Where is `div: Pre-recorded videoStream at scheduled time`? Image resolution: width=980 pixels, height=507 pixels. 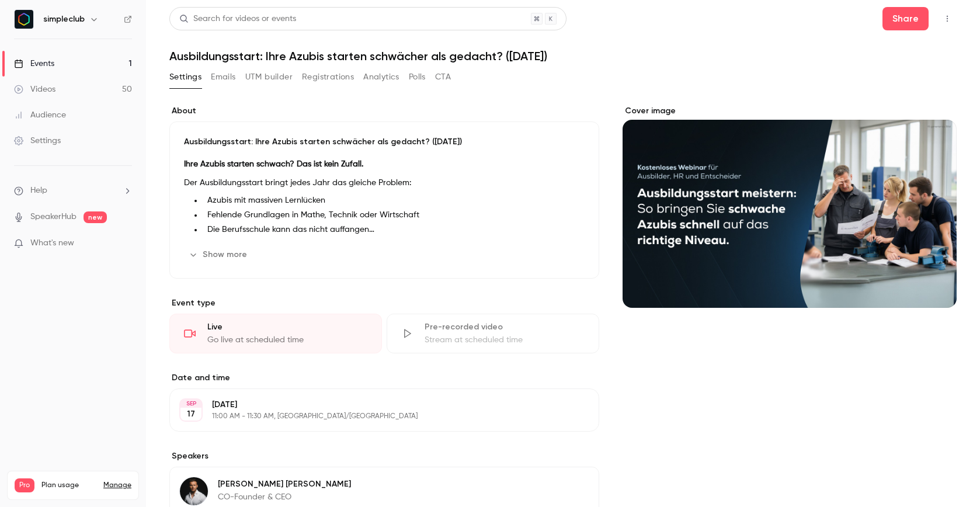 div: Pre-recorded videoStream at scheduled time is located at coordinates (493, 334).